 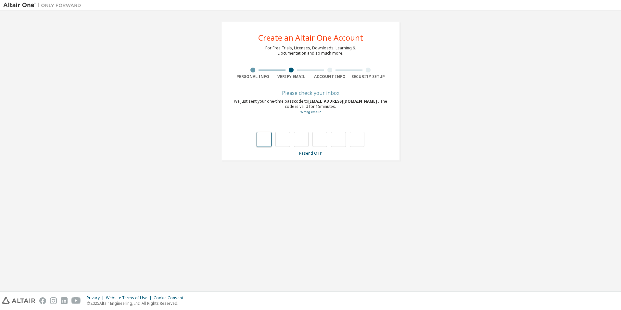 I want to click on div: Account Info, so click(x=330, y=77).